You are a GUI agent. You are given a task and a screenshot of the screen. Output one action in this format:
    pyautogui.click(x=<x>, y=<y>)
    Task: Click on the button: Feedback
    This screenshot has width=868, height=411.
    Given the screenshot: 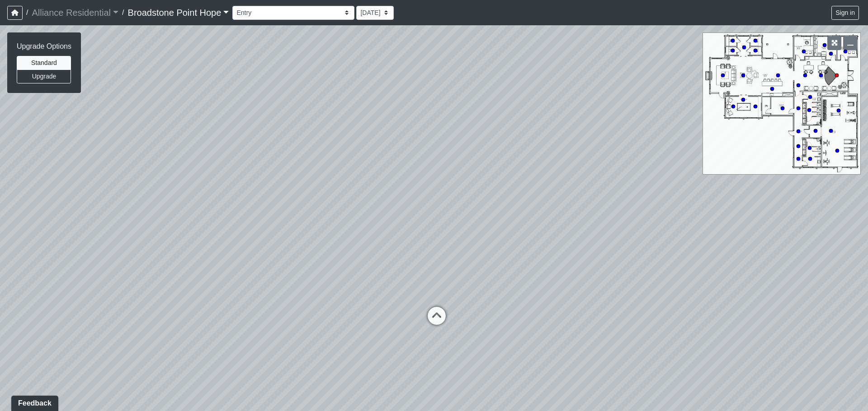 What is the action you would take?
    pyautogui.click(x=28, y=11)
    